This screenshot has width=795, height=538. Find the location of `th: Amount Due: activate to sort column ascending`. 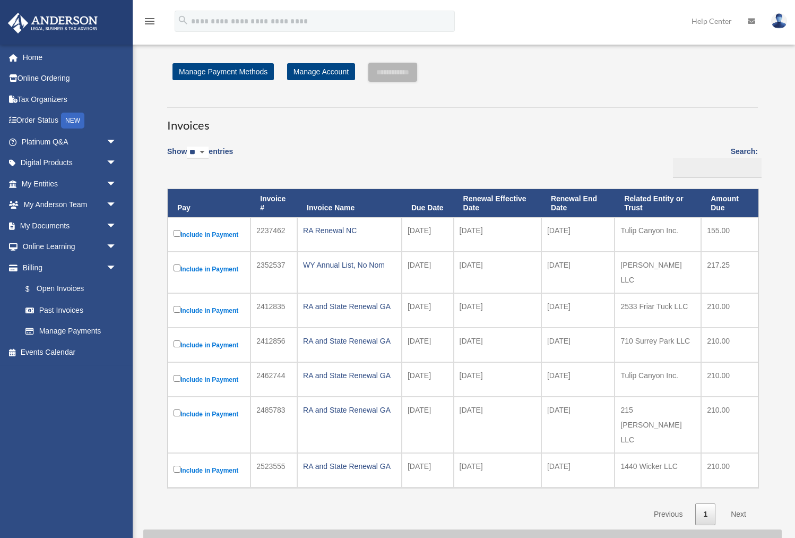

th: Amount Due: activate to sort column ascending is located at coordinates (730, 203).